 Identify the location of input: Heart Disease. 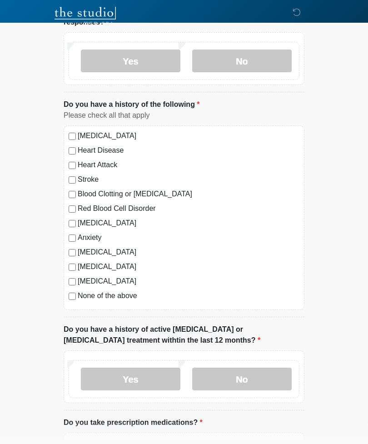
(72, 151).